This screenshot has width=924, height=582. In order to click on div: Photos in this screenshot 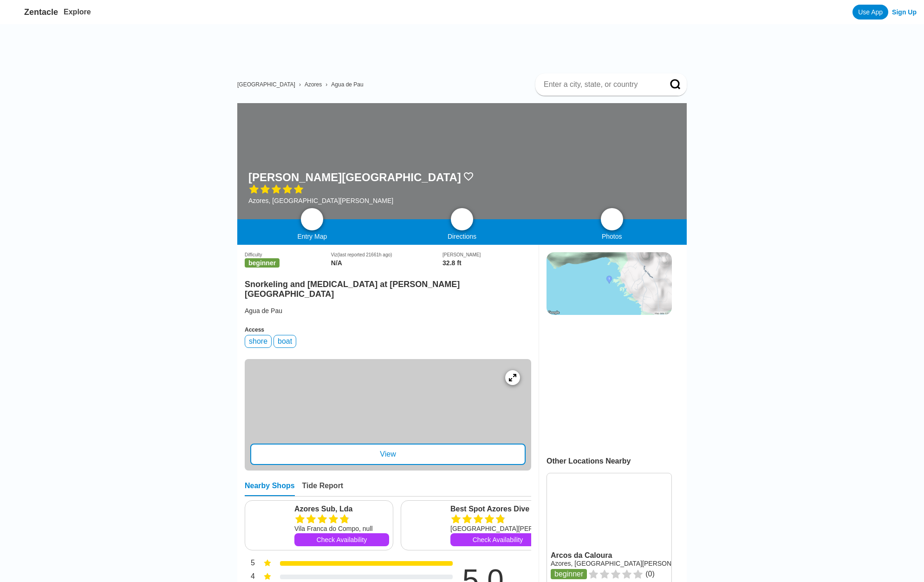, I will do `click(612, 236)`.